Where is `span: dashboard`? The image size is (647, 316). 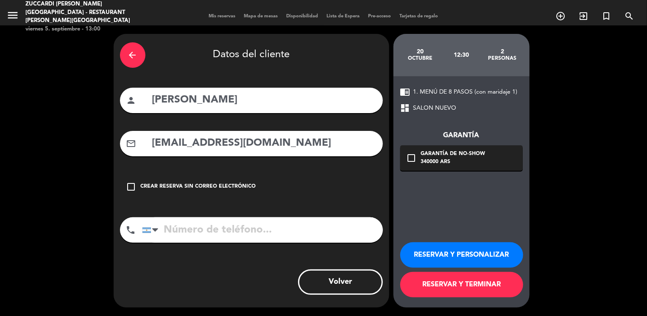
span: dashboard is located at coordinates (406, 108).